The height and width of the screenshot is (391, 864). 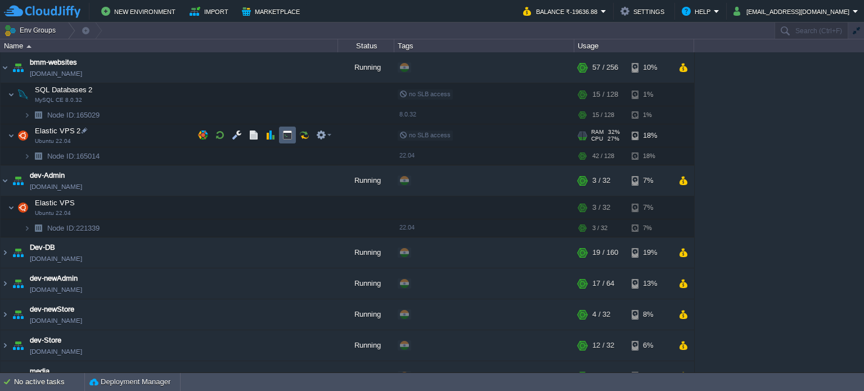 I want to click on span: 165014, so click(x=74, y=156).